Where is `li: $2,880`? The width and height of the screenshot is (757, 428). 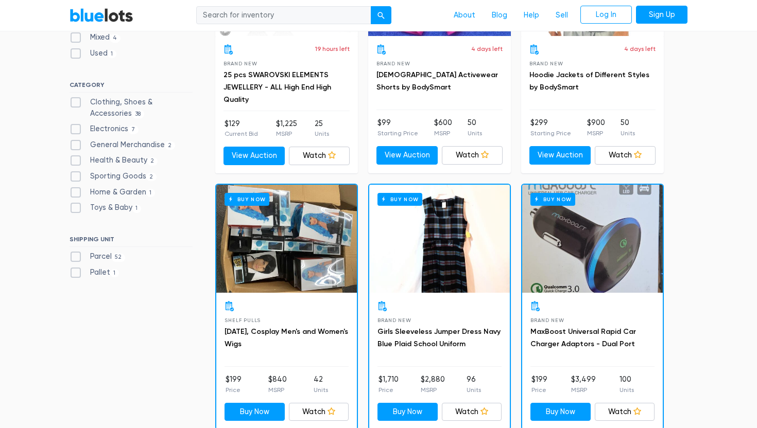 li: $2,880 is located at coordinates (433, 385).